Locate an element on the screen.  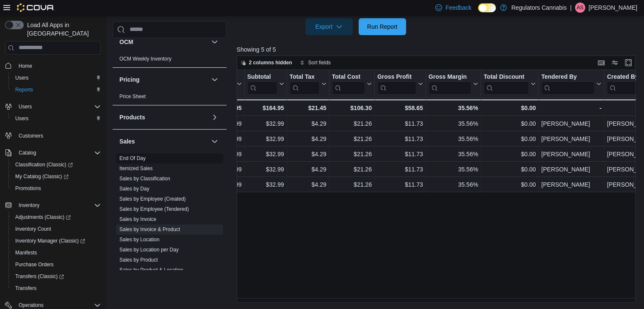
span: Export is located at coordinates (329, 27).